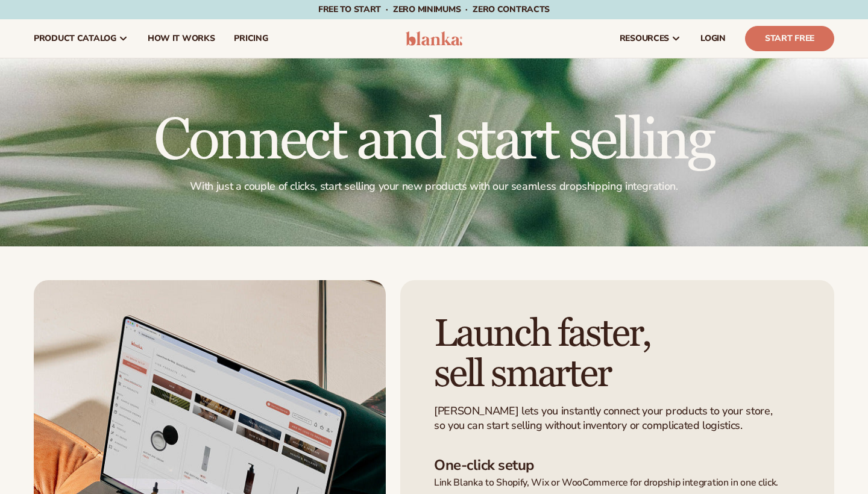  What do you see at coordinates (644, 38) in the screenshot?
I see `span: resources` at bounding box center [644, 38].